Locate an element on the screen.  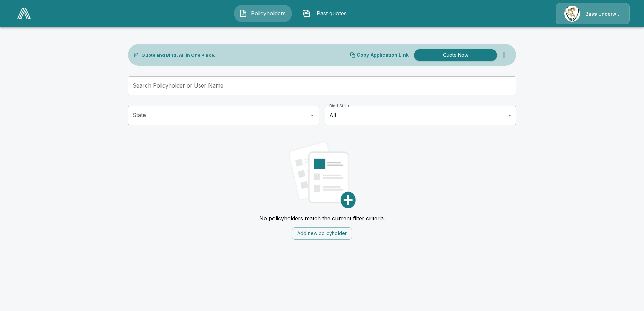
img: AA Logo is located at coordinates (24, 13).